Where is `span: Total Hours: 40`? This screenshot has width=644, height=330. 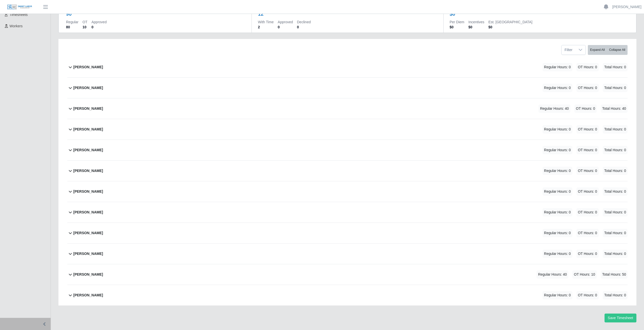
span: Total Hours: 40 is located at coordinates (614, 109).